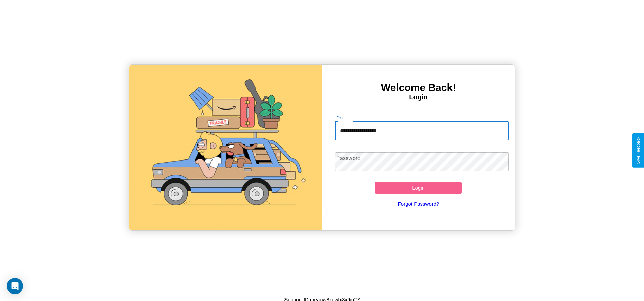 This screenshot has width=644, height=301. I want to click on a: Forgot Password?, so click(418, 203).